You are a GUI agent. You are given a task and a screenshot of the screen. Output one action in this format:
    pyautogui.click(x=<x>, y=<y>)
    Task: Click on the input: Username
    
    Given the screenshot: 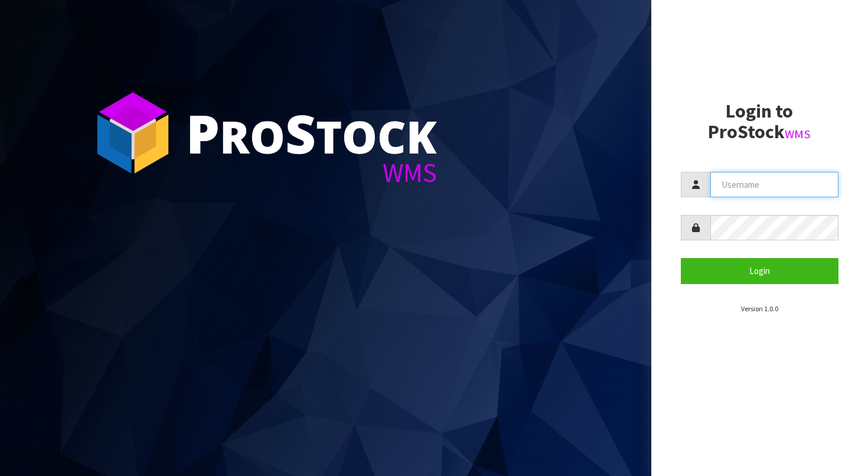 What is the action you would take?
    pyautogui.click(x=775, y=184)
    